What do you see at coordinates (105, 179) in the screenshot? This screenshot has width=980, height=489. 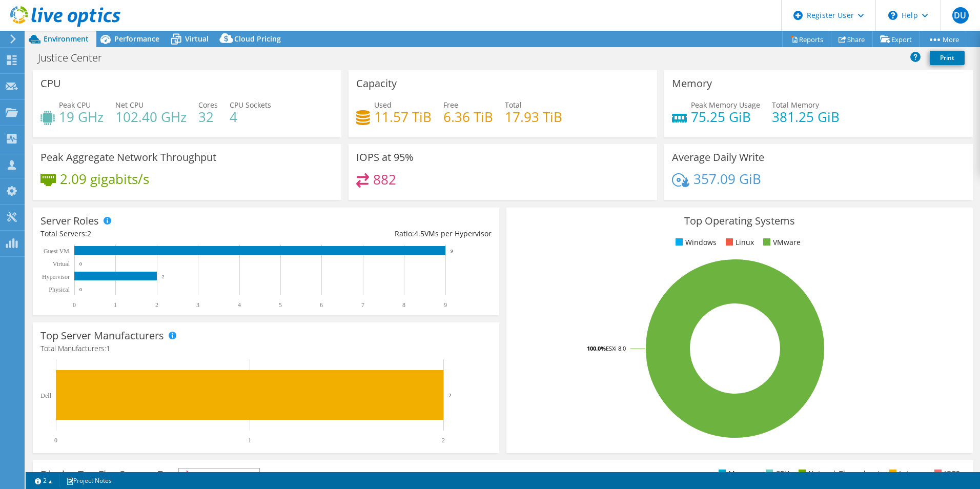 I see `h4: 2.09 gigabits/s` at bounding box center [105, 179].